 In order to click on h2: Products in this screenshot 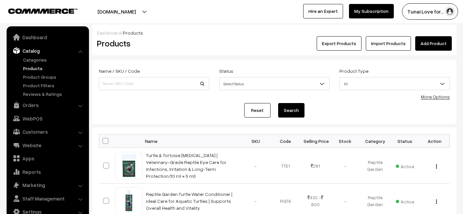, I will do `click(152, 43)`.